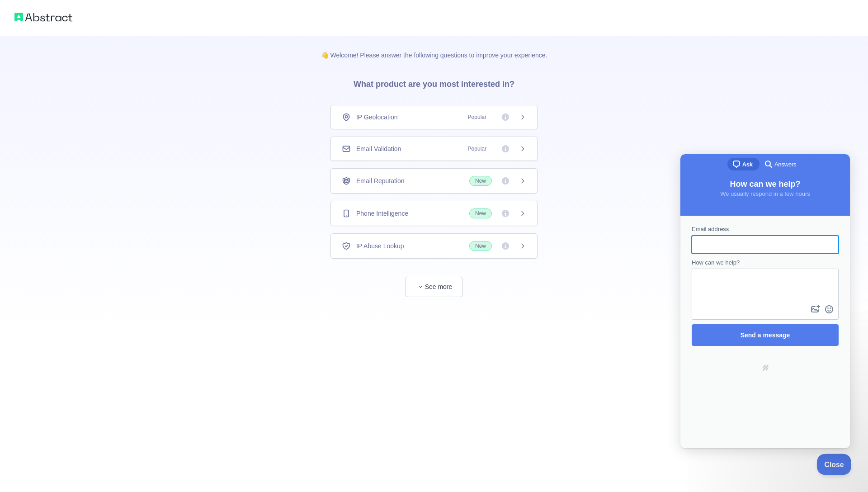  What do you see at coordinates (380, 181) in the screenshot?
I see `span: Email Reputation` at bounding box center [380, 181].